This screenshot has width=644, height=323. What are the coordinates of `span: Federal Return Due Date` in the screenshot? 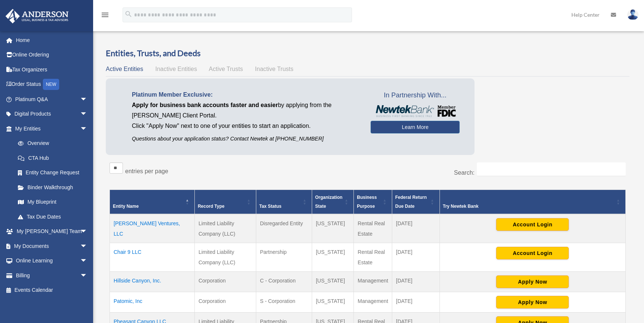 It's located at (411, 202).